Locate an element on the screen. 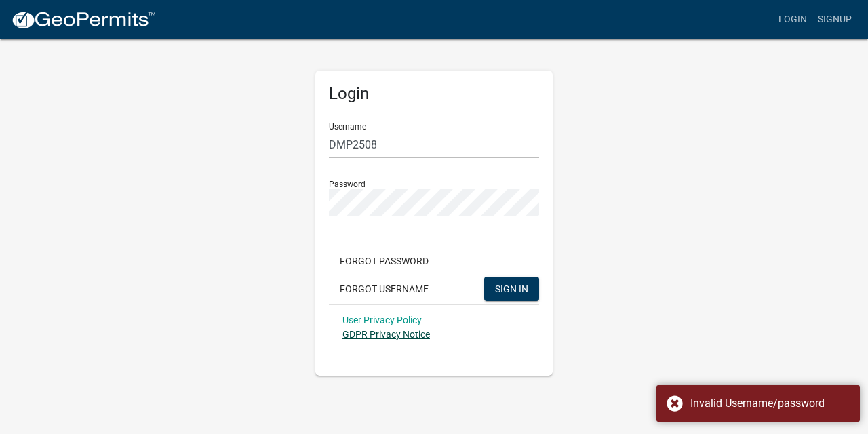 Image resolution: width=868 pixels, height=434 pixels. span: SIGN IN is located at coordinates (511, 288).